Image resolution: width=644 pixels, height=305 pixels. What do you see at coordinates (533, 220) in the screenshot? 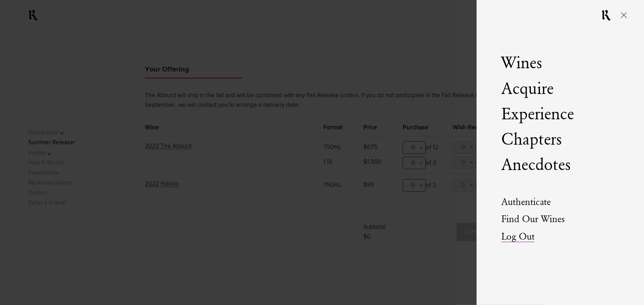
I see `a: Find Our Wines` at bounding box center [533, 220].